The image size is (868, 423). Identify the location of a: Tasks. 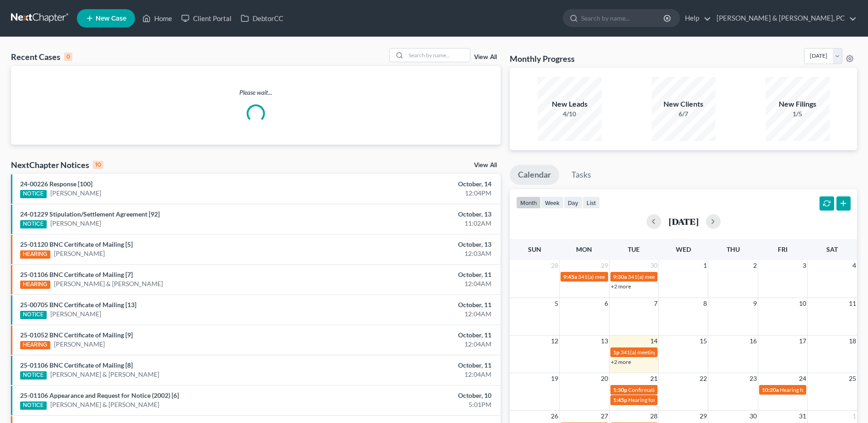
(581, 175).